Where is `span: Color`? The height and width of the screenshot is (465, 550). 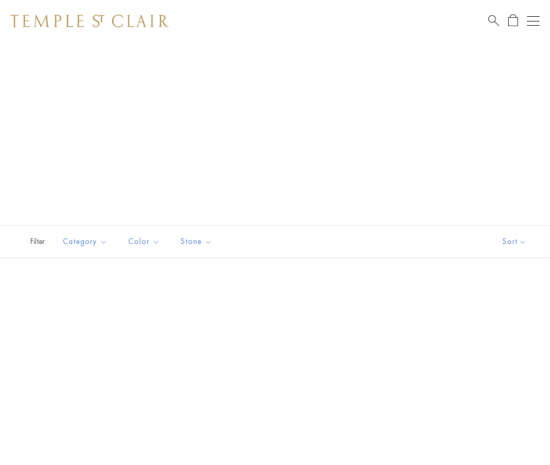
span: Color is located at coordinates (145, 242).